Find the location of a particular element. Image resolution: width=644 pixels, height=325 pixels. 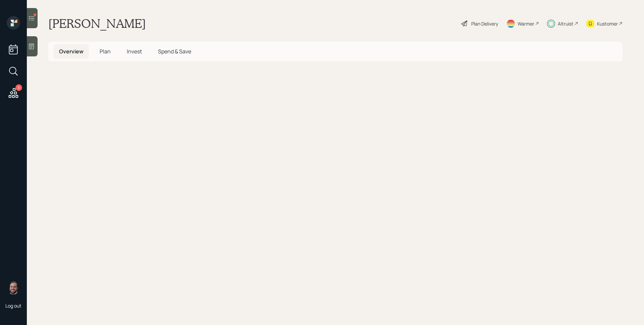

span: Invest is located at coordinates (135, 52).